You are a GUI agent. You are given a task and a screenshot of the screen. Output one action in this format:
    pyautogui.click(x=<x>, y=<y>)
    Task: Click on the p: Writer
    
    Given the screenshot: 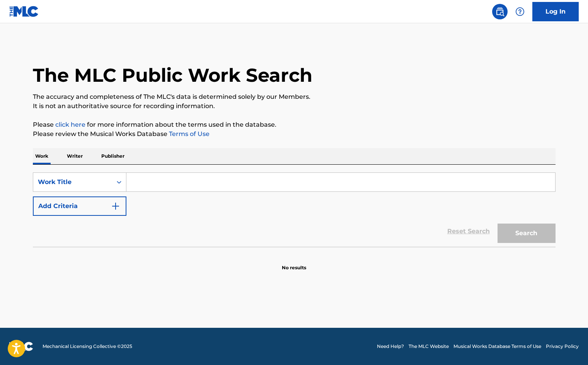 What is the action you would take?
    pyautogui.click(x=75, y=156)
    